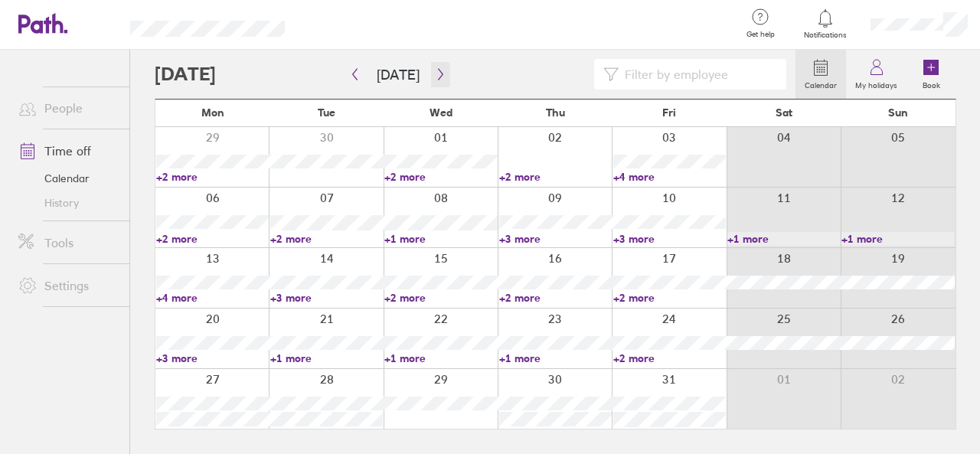 Image resolution: width=980 pixels, height=454 pixels. I want to click on span: Fri, so click(669, 113).